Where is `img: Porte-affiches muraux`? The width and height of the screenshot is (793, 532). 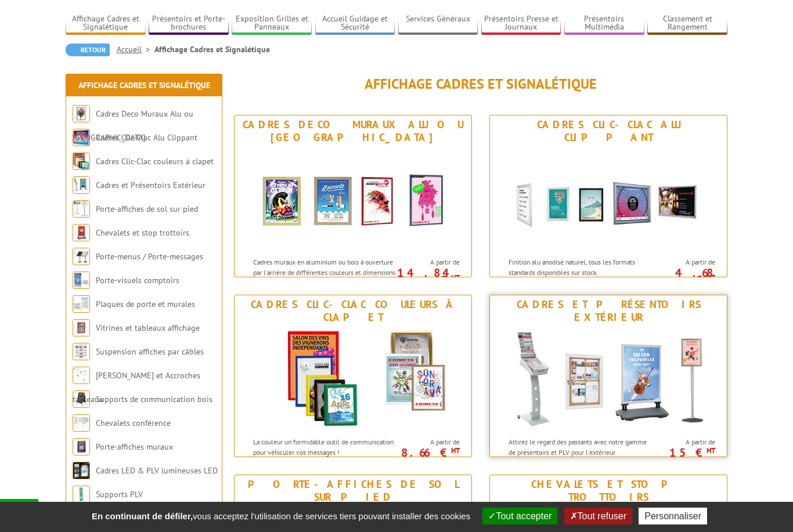 img: Porte-affiches muraux is located at coordinates (81, 446).